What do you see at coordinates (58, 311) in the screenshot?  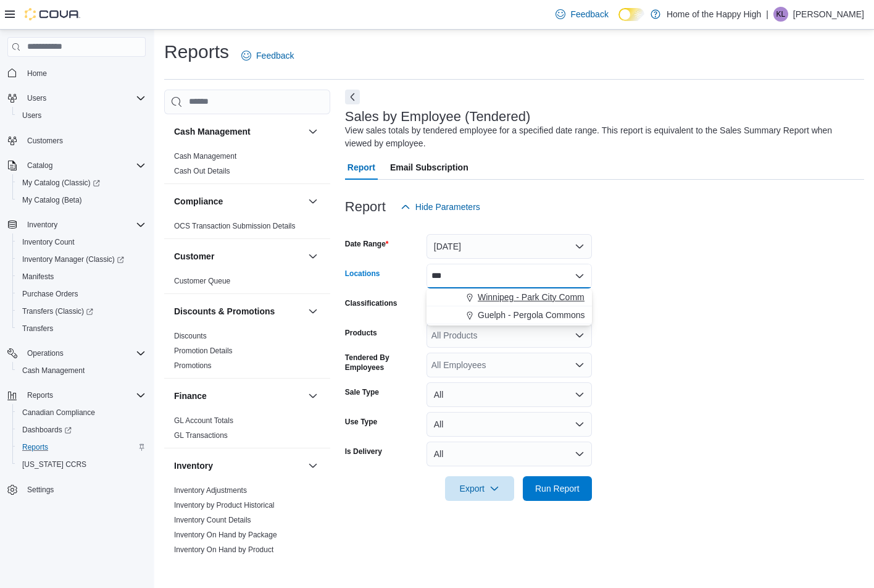 I see `a: Transfers (Classic)` at bounding box center [58, 311].